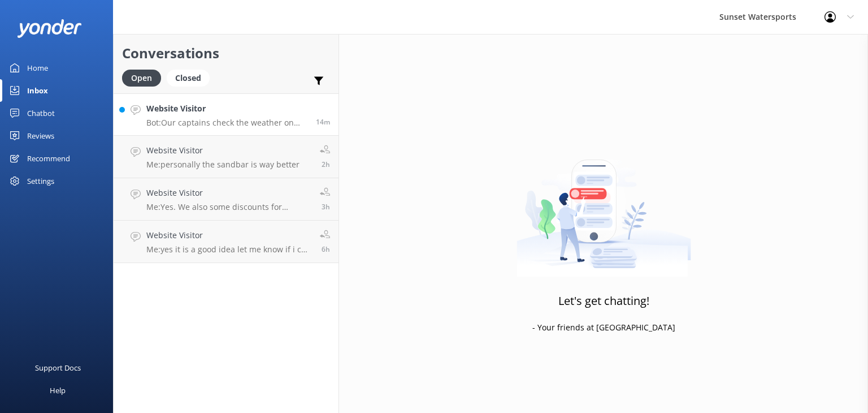 This screenshot has height=413, width=868. What do you see at coordinates (188, 78) in the screenshot?
I see `div: Closed` at bounding box center [188, 78].